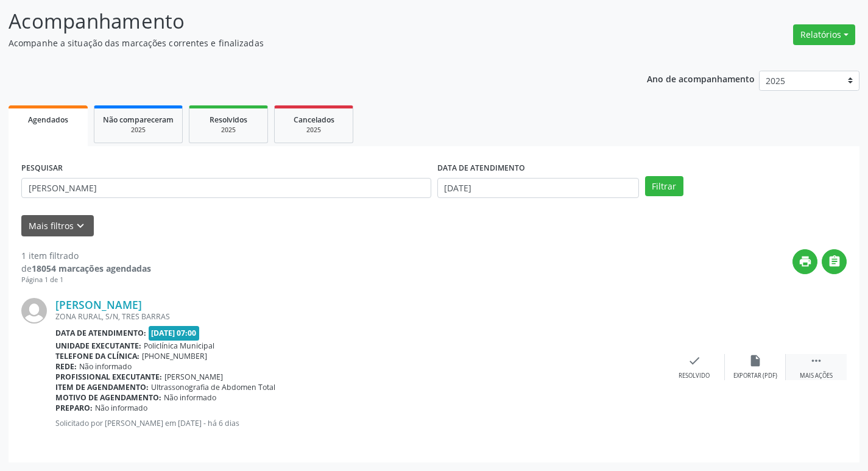  I want to click on span: Agendados, so click(48, 119).